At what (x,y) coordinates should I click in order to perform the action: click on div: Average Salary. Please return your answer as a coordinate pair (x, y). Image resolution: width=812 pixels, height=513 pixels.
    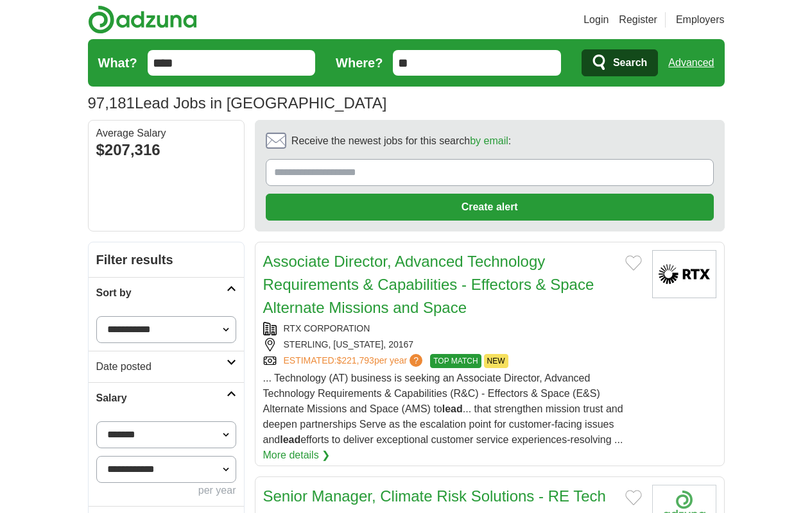
    Looking at the image, I should click on (166, 133).